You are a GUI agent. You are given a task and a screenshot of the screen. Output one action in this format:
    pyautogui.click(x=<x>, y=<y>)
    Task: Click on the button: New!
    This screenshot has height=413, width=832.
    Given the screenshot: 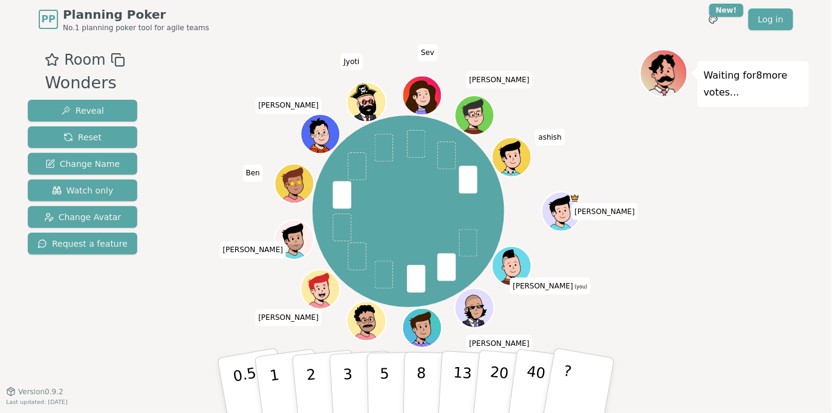 What is the action you would take?
    pyautogui.click(x=714, y=19)
    